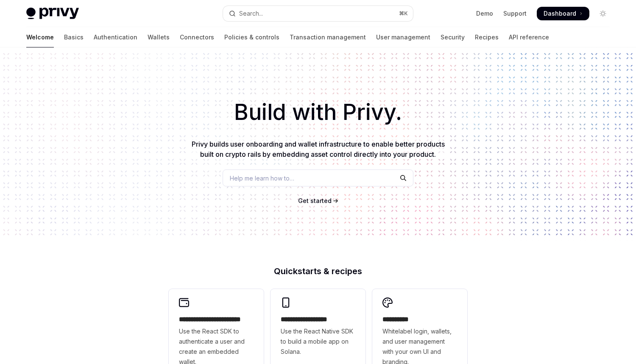 This screenshot has height=364, width=636. I want to click on span: ⌘ K, so click(403, 14).